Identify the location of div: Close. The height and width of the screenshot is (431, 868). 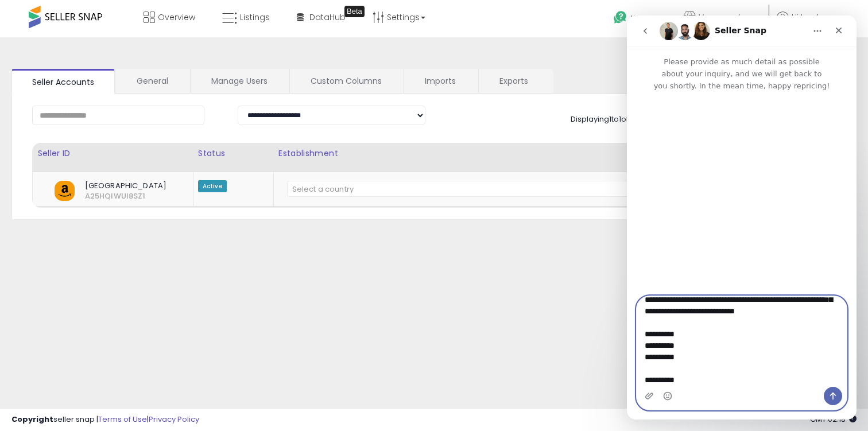
(212, 15).